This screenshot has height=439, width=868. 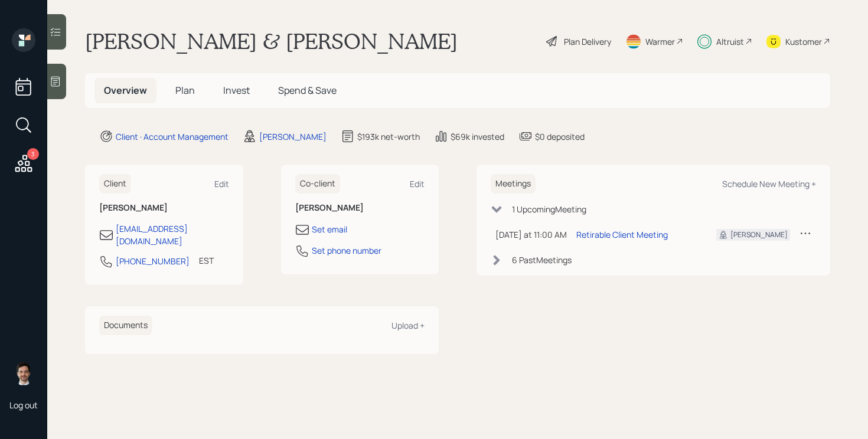 I want to click on h6: Documents, so click(x=126, y=325).